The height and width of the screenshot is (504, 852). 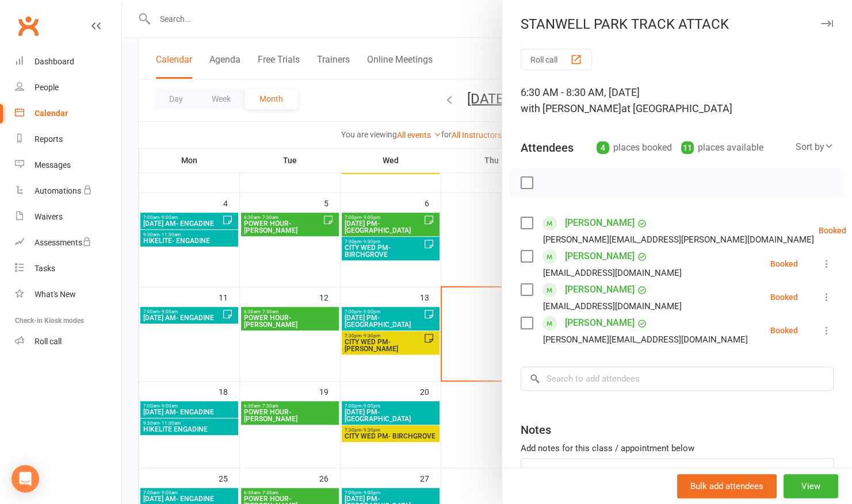 What do you see at coordinates (67, 62) in the screenshot?
I see `a: Dashboard` at bounding box center [67, 62].